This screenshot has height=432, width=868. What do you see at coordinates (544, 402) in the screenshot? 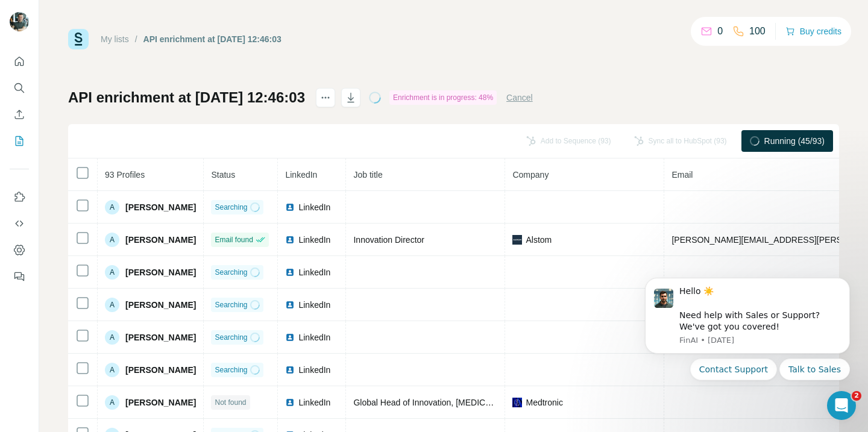
I see `span: Medtronic` at bounding box center [544, 402].